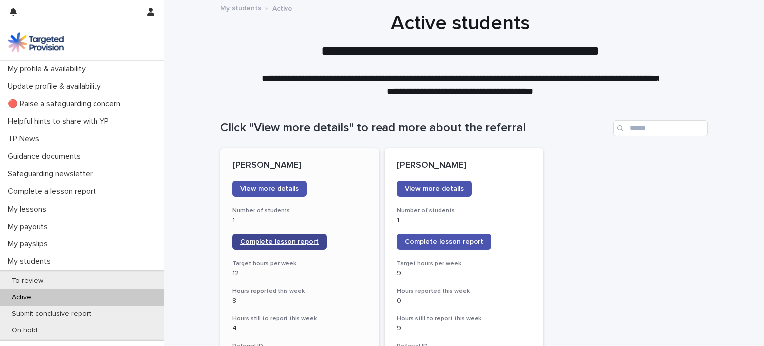  Describe the element at coordinates (30, 244) in the screenshot. I see `p: My payslips` at that location.